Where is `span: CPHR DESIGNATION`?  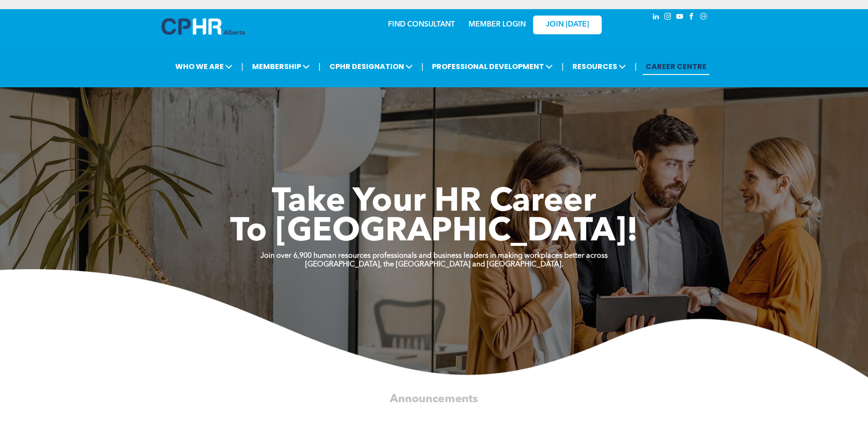 span: CPHR DESIGNATION is located at coordinates (371, 66).